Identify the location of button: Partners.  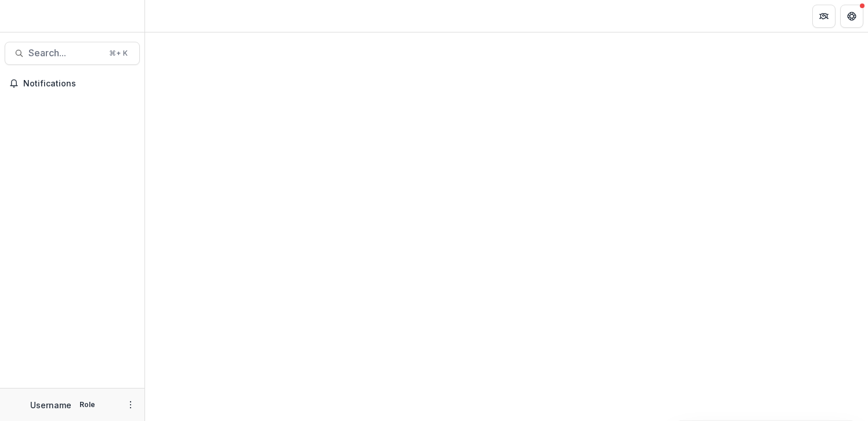
(824, 16).